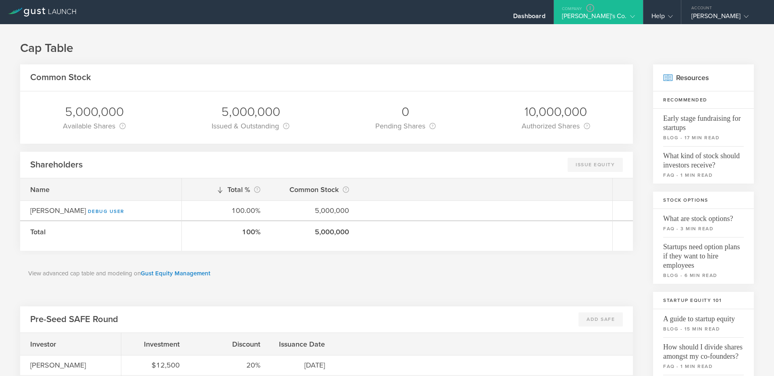 The height and width of the screenshot is (376, 774). What do you see at coordinates (71, 345) in the screenshot?
I see `div: Investor` at bounding box center [71, 345].